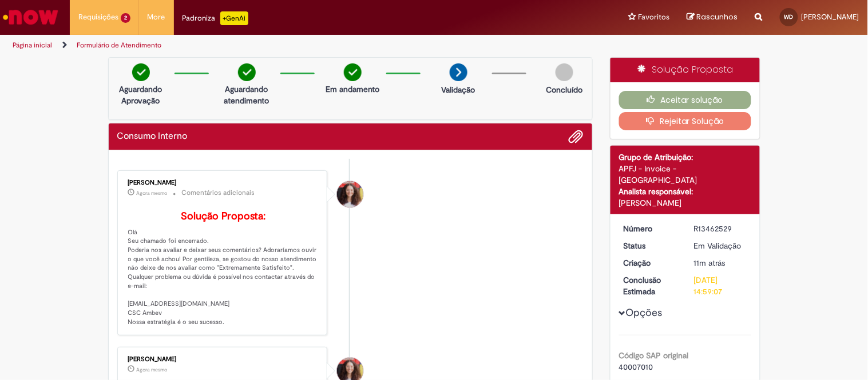  Describe the element at coordinates (153, 370) in the screenshot. I see `time: 29/08/2025 14:09:08` at that location.